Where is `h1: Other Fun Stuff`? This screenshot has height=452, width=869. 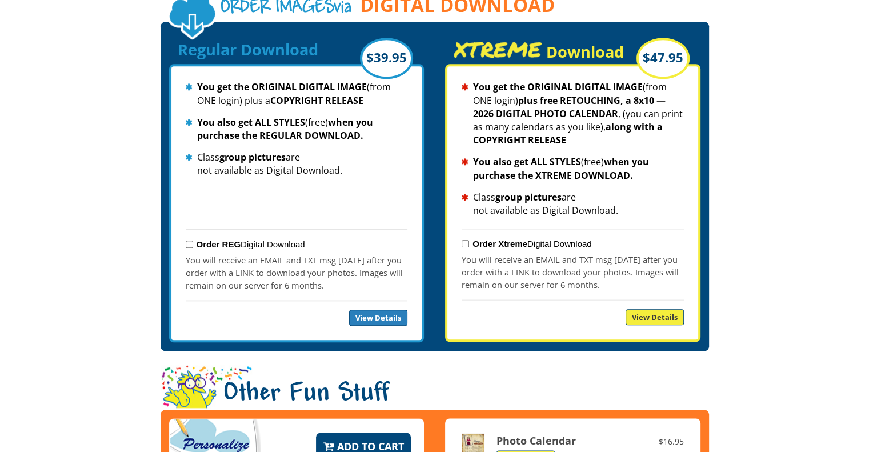
h1: Other Fun Stuff is located at coordinates (435, 395).